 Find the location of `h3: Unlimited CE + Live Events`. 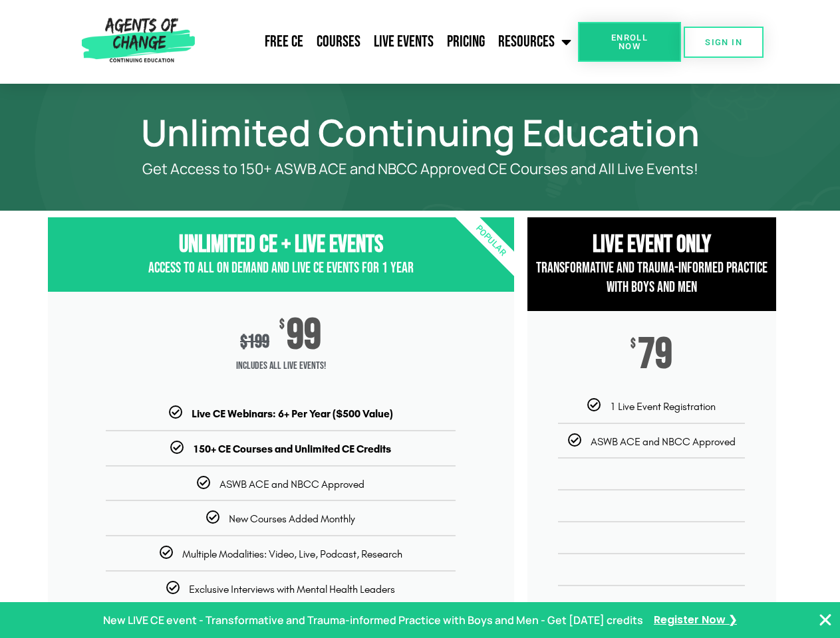

h3: Unlimited CE + Live Events is located at coordinates (281, 244).